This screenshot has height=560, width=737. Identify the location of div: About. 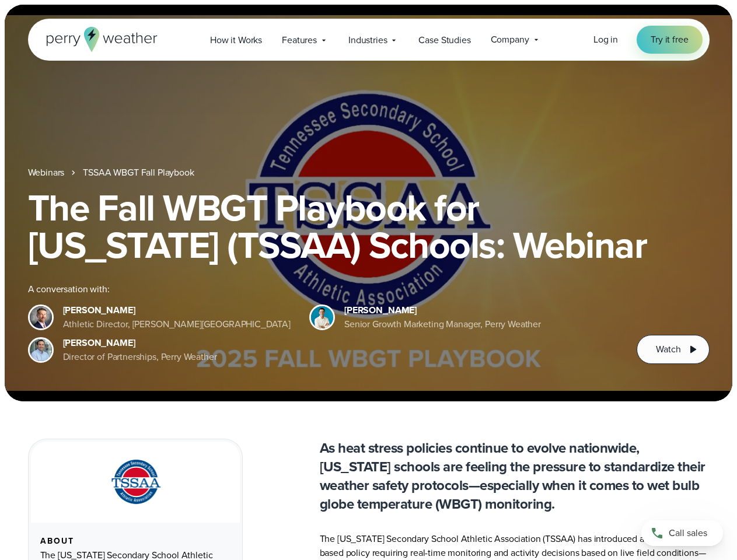
(136, 542).